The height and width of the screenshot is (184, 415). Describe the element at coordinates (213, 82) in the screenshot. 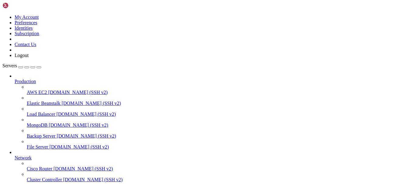

I see `a: Production` at that location.